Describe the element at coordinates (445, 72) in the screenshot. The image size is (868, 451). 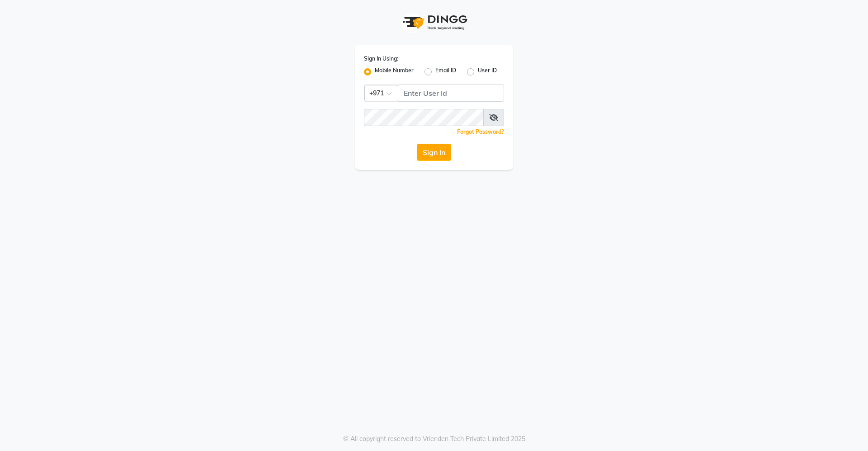
I see `label: Email ID` at that location.